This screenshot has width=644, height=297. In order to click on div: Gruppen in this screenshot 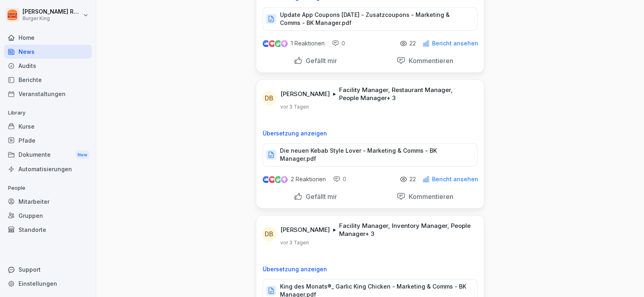, I will do `click(48, 215)`.